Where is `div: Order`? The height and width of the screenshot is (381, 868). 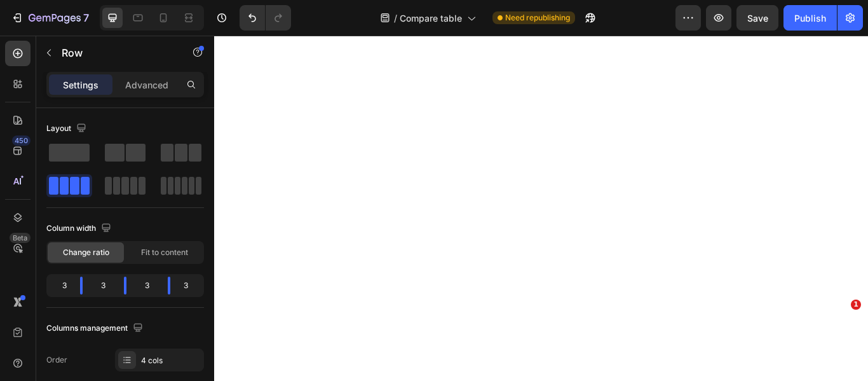
div: Order is located at coordinates (56, 360).